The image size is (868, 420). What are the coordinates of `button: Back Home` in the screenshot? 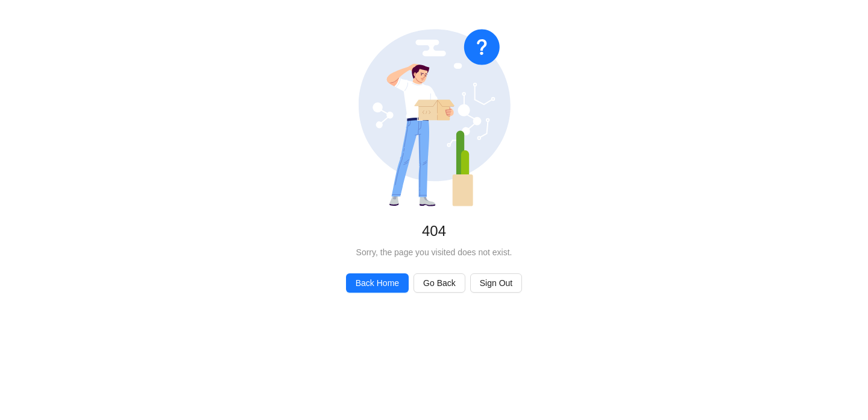 It's located at (378, 283).